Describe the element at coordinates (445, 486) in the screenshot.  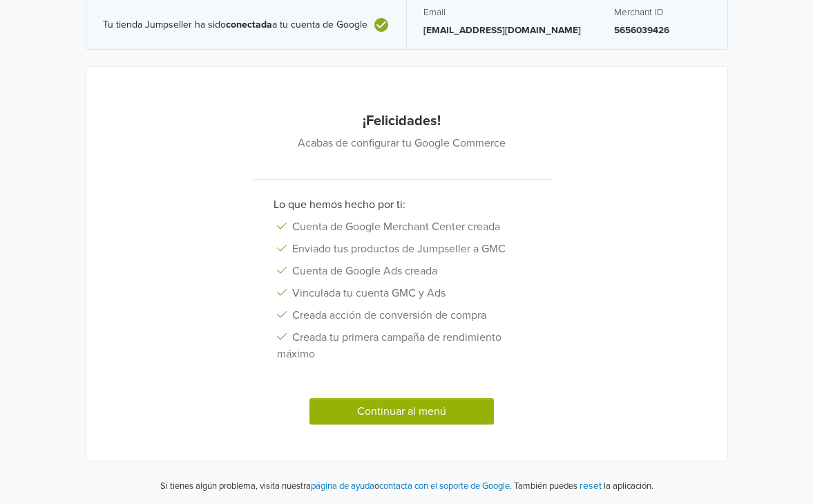
I see `a: contacta con el soporte de Google` at that location.